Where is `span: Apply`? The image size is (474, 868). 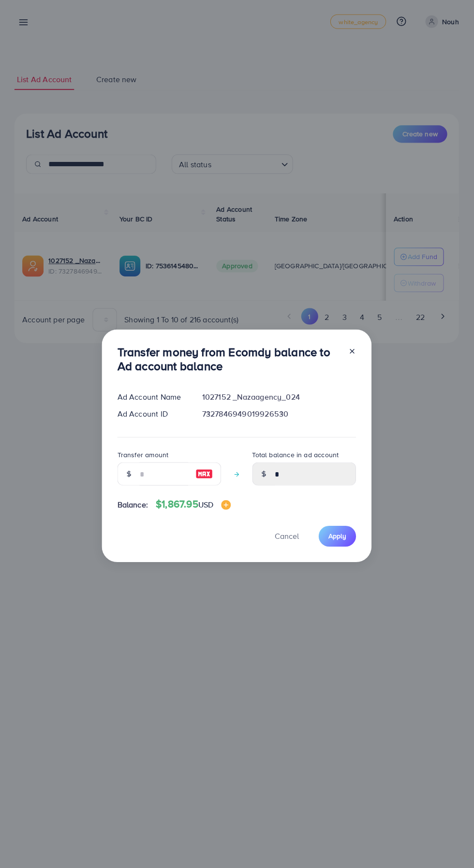
span: Apply is located at coordinates (337, 537).